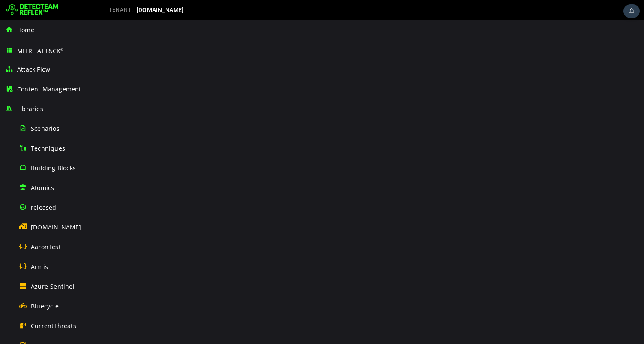 The height and width of the screenshot is (344, 644). What do you see at coordinates (45, 128) in the screenshot?
I see `span: Scenarios` at bounding box center [45, 128].